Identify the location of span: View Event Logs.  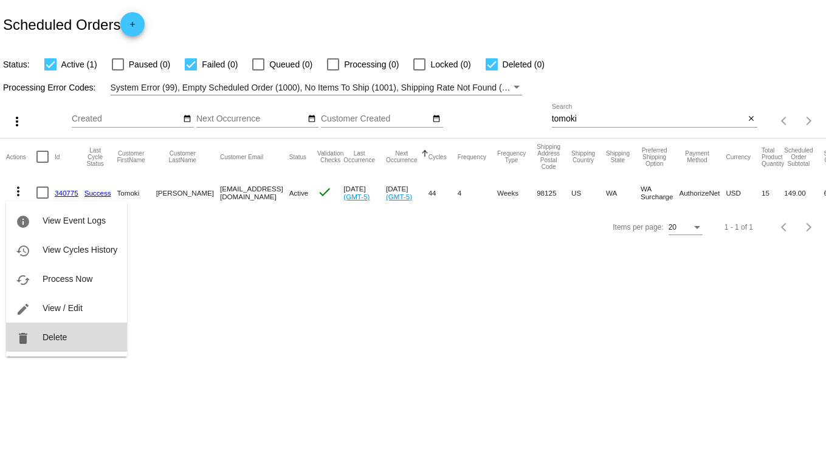
(74, 221).